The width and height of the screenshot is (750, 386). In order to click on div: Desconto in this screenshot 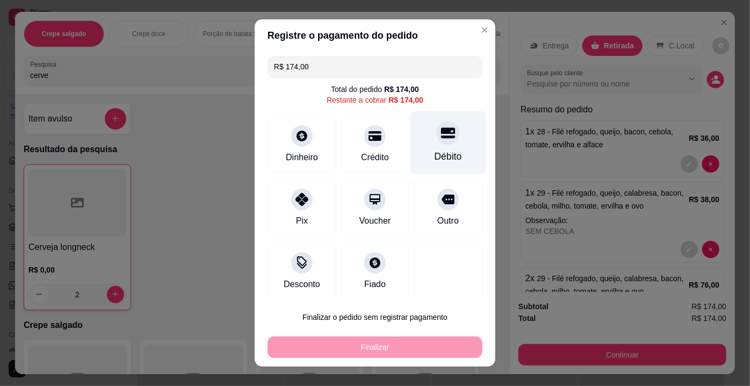, I will do `click(302, 284)`.